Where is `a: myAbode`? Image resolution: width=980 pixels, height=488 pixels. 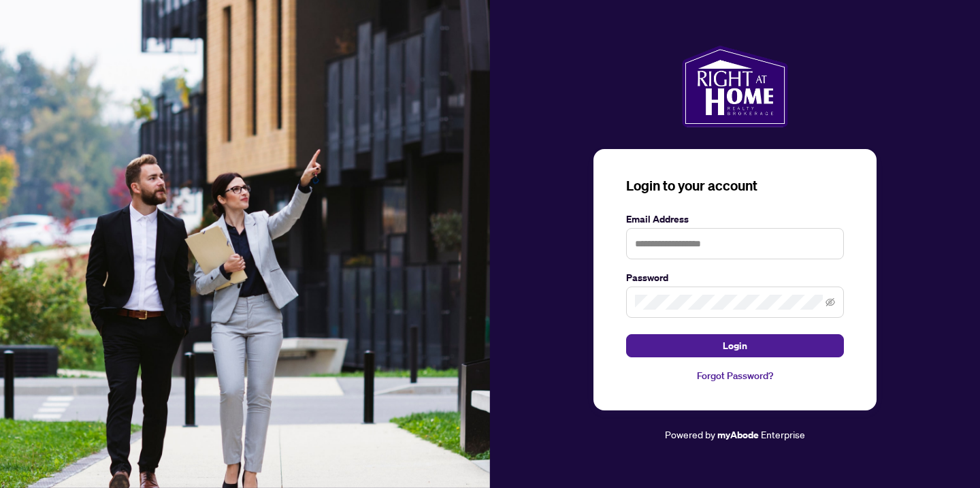 a: myAbode is located at coordinates (737, 434).